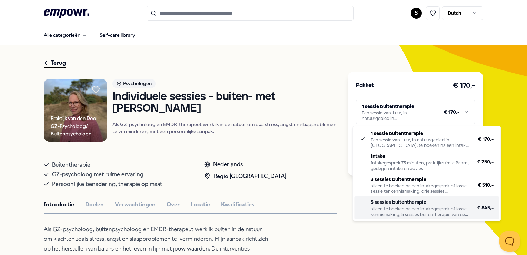  What do you see at coordinates (485, 207) in the screenshot?
I see `span: € 845,-` at bounding box center [485, 207].